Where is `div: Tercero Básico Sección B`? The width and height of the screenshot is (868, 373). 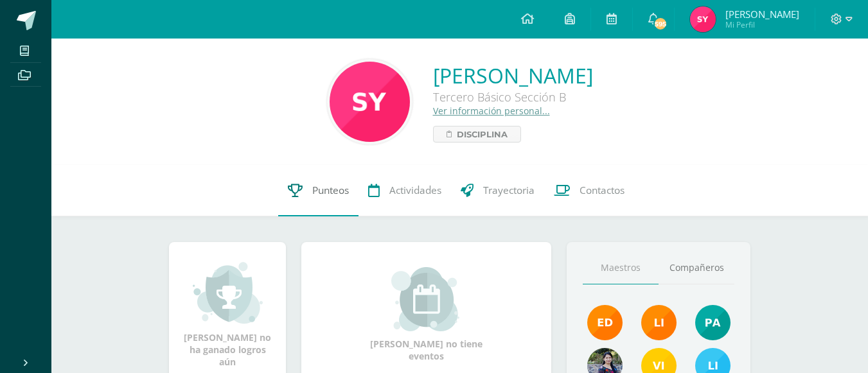 div: Tercero Básico Sección B is located at coordinates (513, 97).